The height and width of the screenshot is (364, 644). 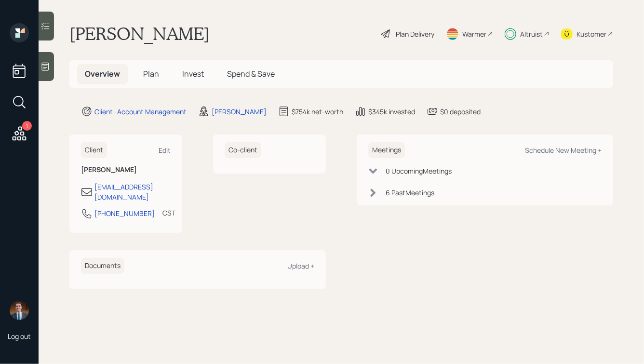 I want to click on div: 6 Past Meeting s, so click(x=410, y=193).